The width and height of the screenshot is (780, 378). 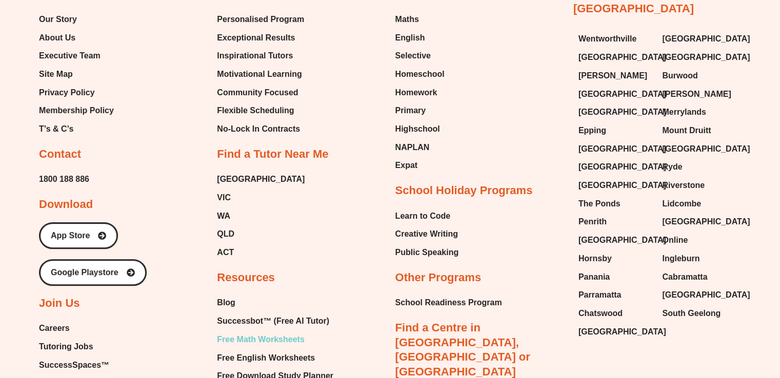 I want to click on h2: Resources, so click(x=245, y=278).